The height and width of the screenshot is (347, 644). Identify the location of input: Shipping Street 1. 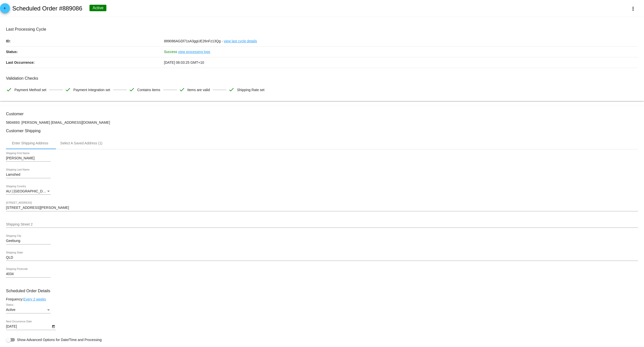
(322, 208).